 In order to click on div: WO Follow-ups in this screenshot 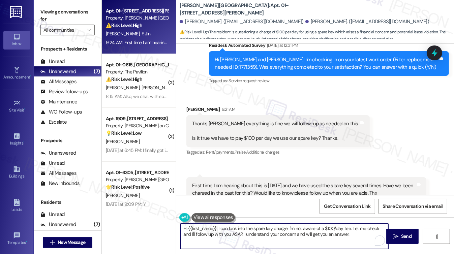, I will do `click(61, 112)`.